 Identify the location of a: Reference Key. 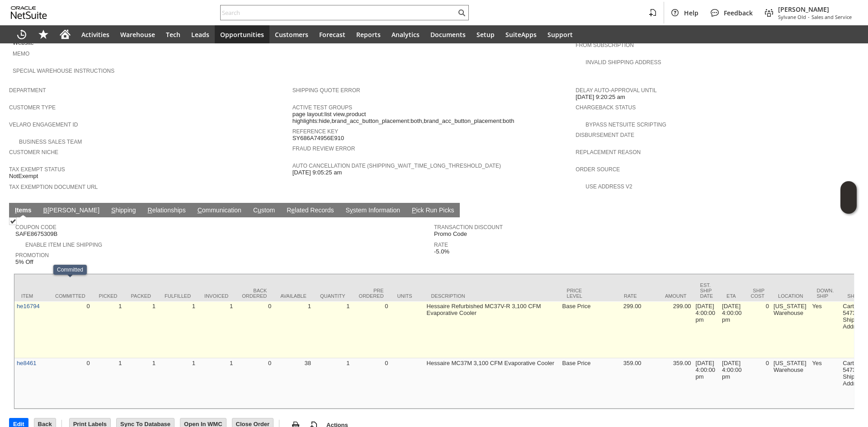
(315, 131).